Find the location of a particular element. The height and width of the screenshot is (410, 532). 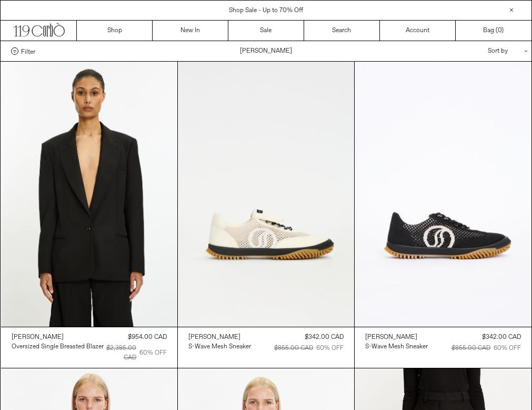

span: Filter is located at coordinates (28, 51).